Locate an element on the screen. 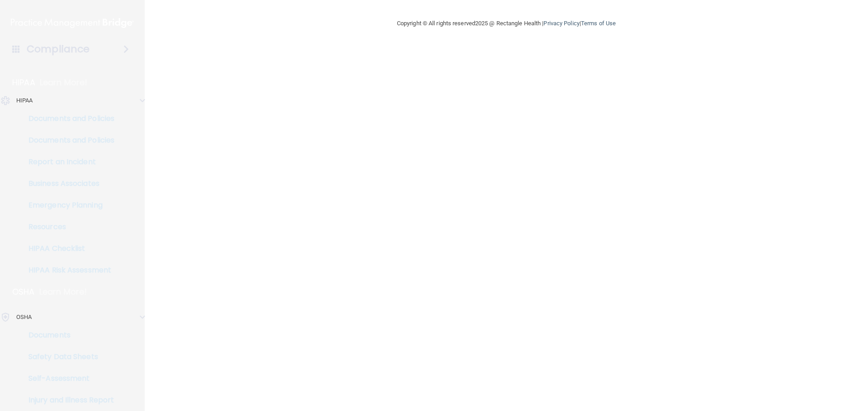  h4: Compliance is located at coordinates (58, 49).